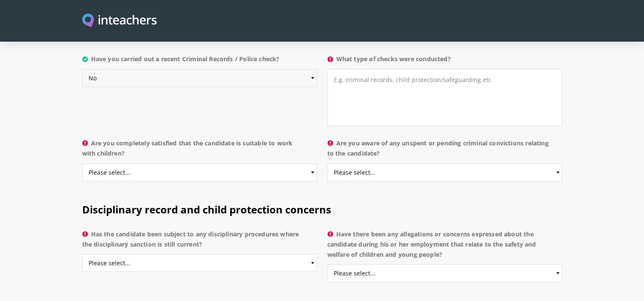 This screenshot has width=644, height=301. I want to click on a: Visit this site's homepage, so click(120, 21).